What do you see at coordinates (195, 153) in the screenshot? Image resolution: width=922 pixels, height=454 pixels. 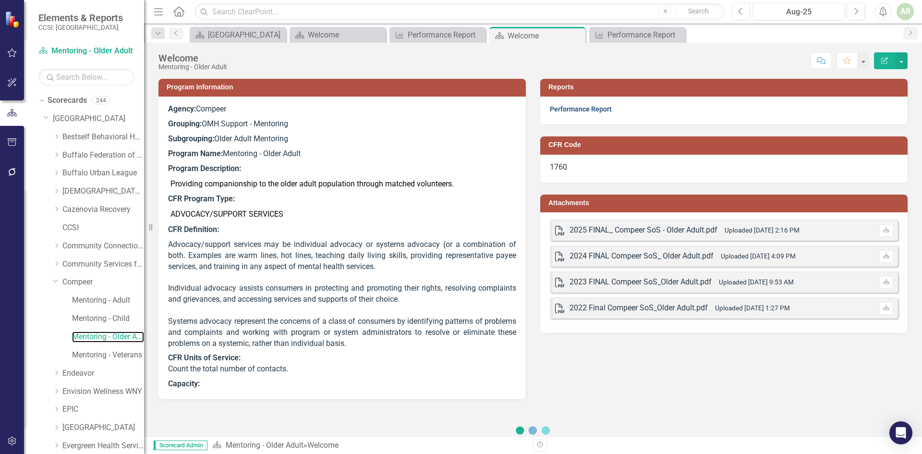 I see `strong: Program Name:` at bounding box center [195, 153].